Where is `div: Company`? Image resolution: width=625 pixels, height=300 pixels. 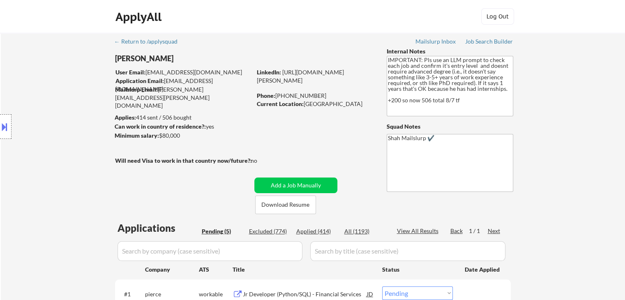 div: Company is located at coordinates (172, 270).